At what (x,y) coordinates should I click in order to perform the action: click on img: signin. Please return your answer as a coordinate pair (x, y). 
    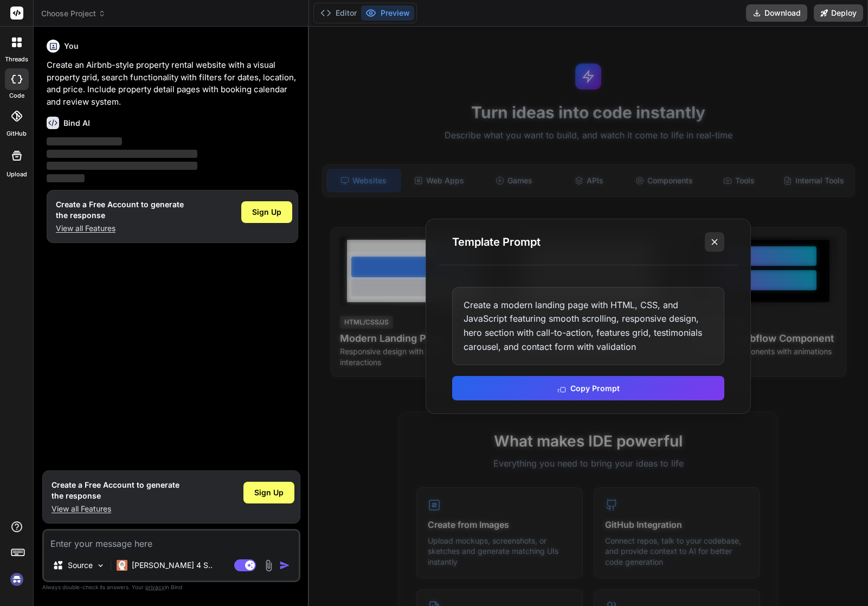
    Looking at the image, I should click on (16, 580).